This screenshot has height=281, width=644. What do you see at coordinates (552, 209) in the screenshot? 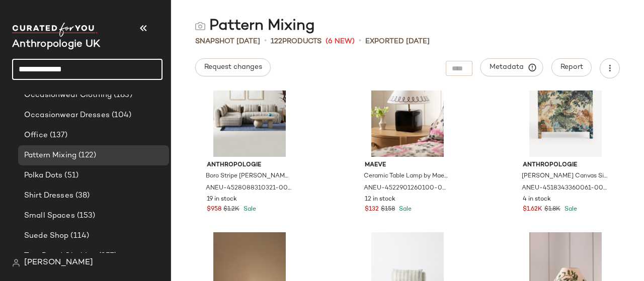
I see `span: $1.8K` at bounding box center [552, 209].